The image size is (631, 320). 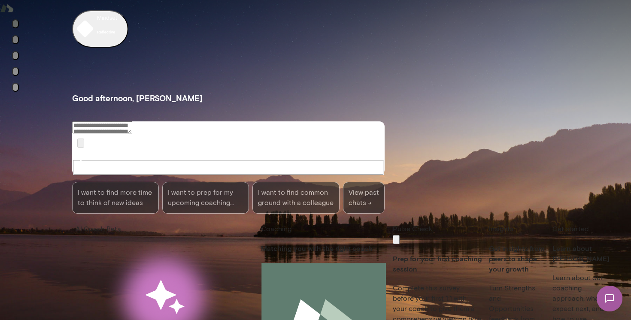 What do you see at coordinates (413, 229) in the screenshot?
I see `span: Pulse Check` at bounding box center [413, 229].